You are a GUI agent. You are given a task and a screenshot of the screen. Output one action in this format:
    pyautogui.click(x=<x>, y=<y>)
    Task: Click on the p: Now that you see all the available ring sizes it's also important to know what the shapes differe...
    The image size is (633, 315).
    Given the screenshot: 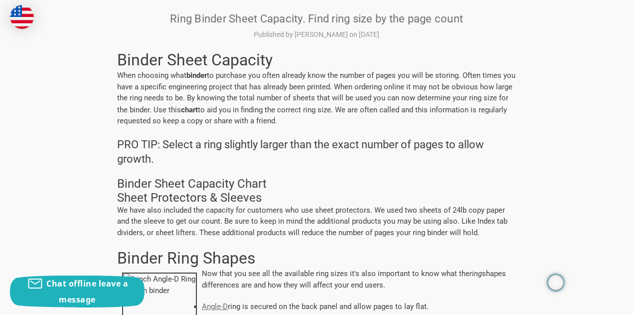 What is the action you would take?
    pyautogui.click(x=317, y=279)
    